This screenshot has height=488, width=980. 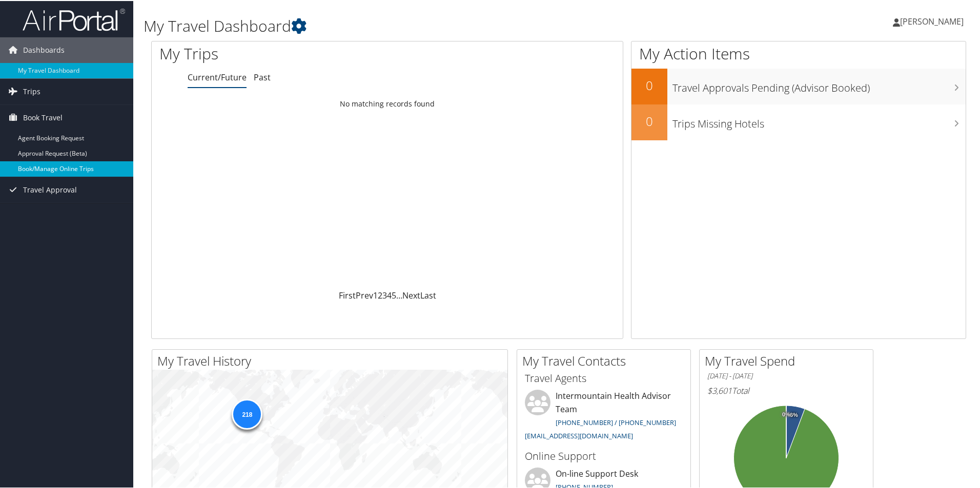 I want to click on h1: My Travel Dashboard, so click(x=420, y=25).